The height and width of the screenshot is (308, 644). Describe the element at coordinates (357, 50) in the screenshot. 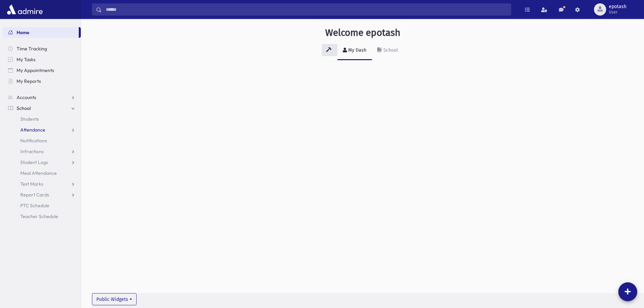

I see `div: My Dash` at that location.